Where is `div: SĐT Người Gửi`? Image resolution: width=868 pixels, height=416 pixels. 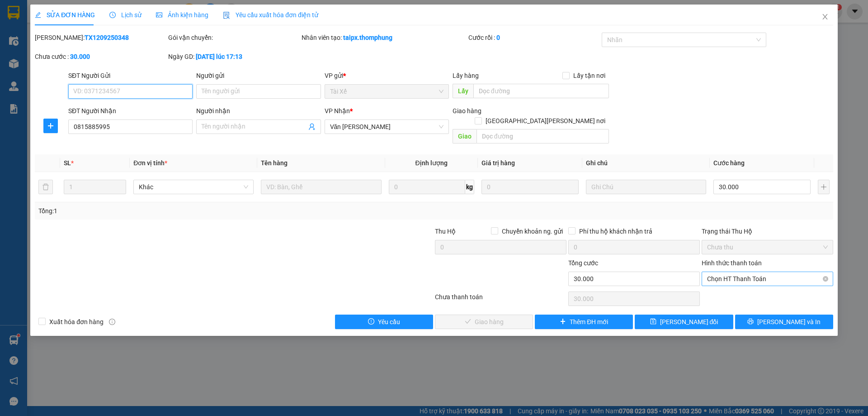 div: SĐT Người Gửi is located at coordinates (130, 76).